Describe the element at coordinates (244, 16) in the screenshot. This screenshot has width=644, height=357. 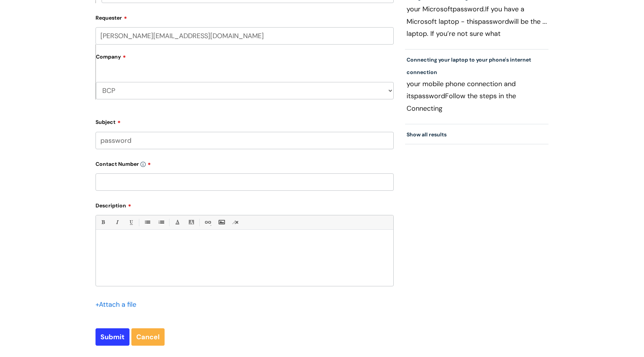
I see `label: Requester` at that location.